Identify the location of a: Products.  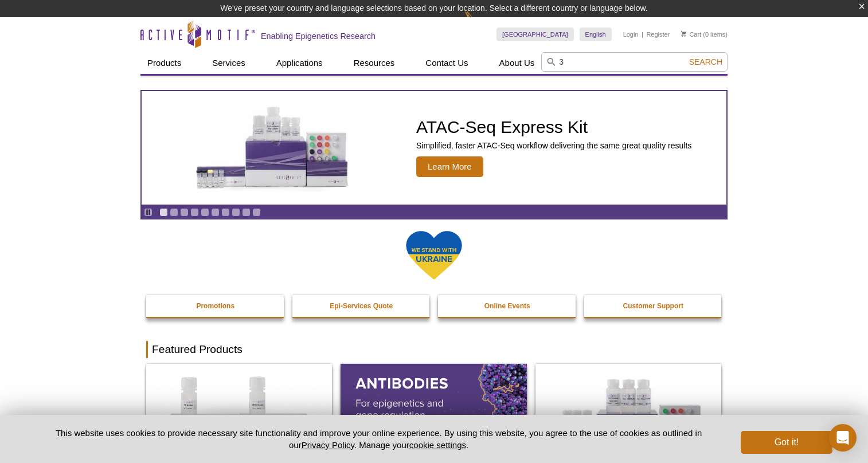
(164, 63).